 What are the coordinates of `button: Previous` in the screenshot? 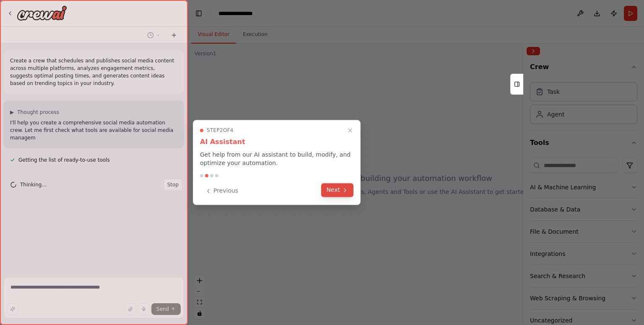 It's located at (221, 191).